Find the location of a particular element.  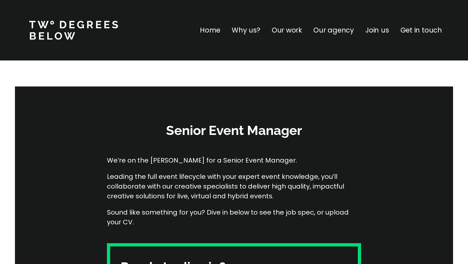

p: Leading the full event lifecycle with your expert event knowledge, you’ll collaborate with our cr... is located at coordinates (234, 186).